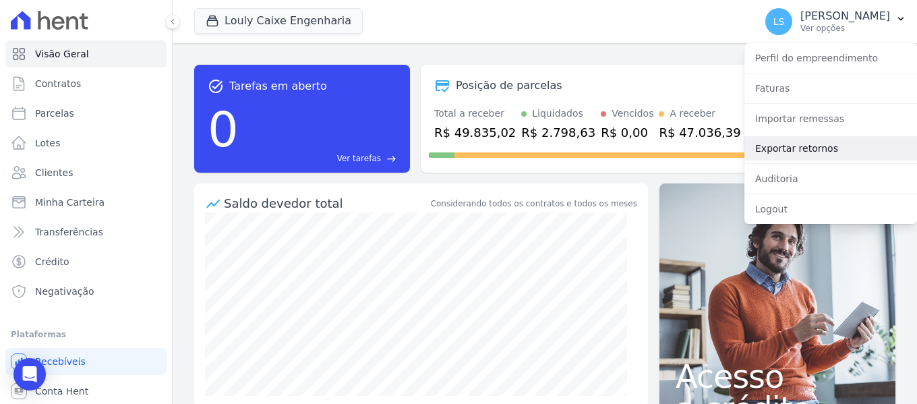 This screenshot has width=917, height=404. What do you see at coordinates (831, 88) in the screenshot?
I see `a: Faturas` at bounding box center [831, 88].